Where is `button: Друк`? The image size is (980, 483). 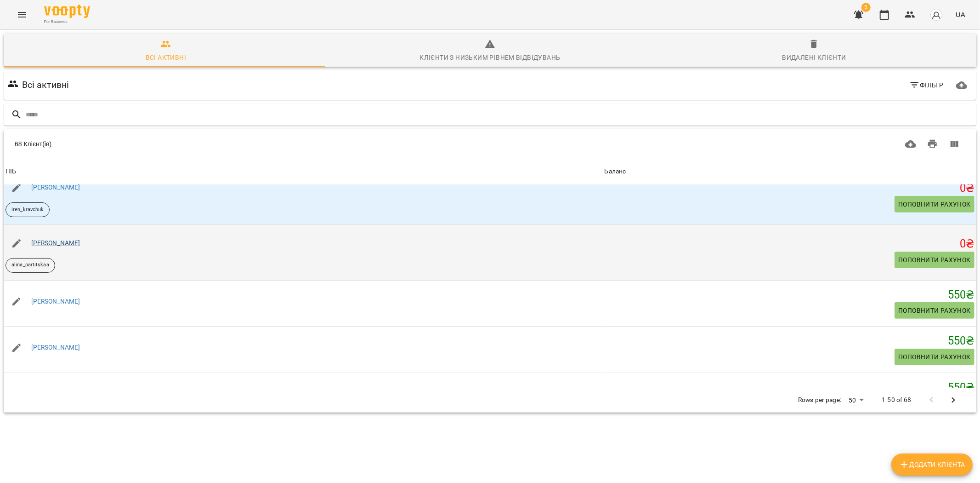 button: Друк is located at coordinates (933, 144).